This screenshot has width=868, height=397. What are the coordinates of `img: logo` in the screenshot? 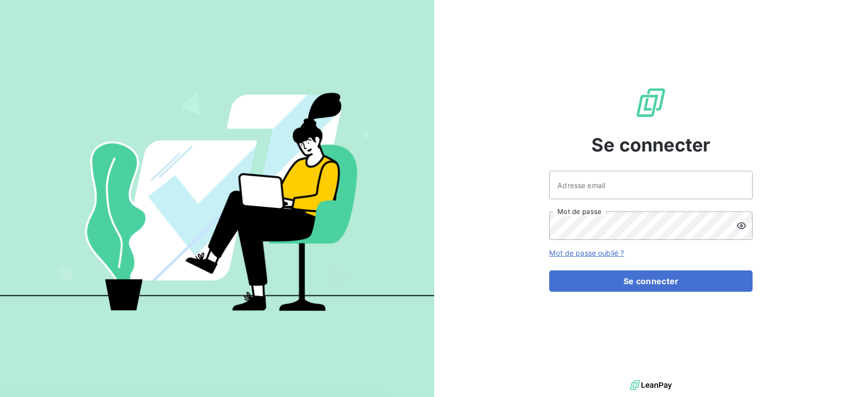 It's located at (651, 385).